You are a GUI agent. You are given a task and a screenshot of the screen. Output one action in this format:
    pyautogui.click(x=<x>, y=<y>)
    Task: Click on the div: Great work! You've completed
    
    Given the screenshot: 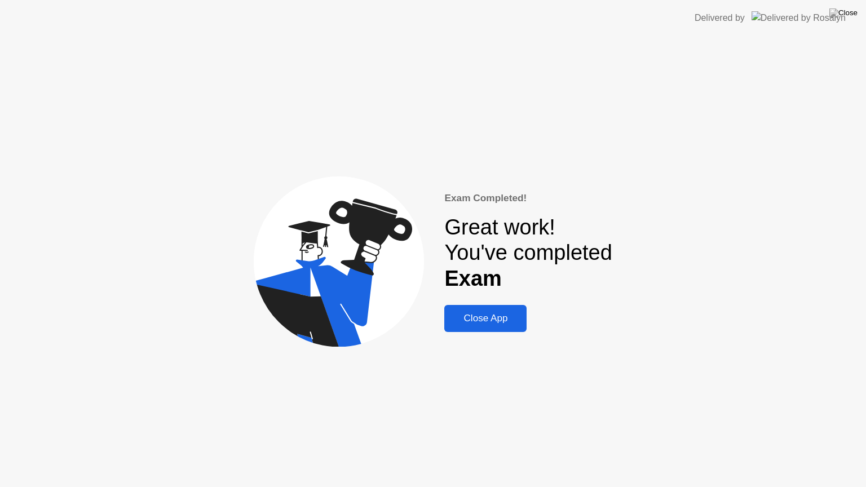 What is the action you would take?
    pyautogui.click(x=528, y=253)
    